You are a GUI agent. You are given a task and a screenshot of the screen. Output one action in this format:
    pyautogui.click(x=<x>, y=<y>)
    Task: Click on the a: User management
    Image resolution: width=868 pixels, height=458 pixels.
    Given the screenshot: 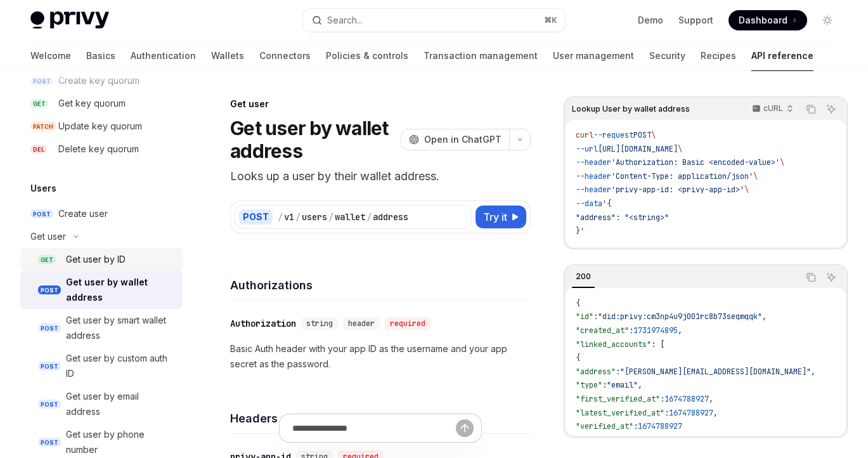 What is the action you would take?
    pyautogui.click(x=594, y=56)
    